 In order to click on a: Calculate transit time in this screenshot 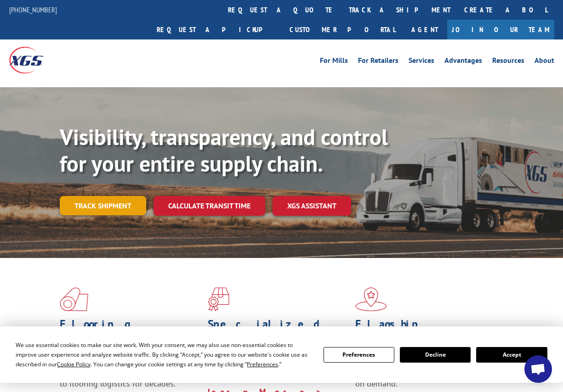, I will do `click(209, 206)`.